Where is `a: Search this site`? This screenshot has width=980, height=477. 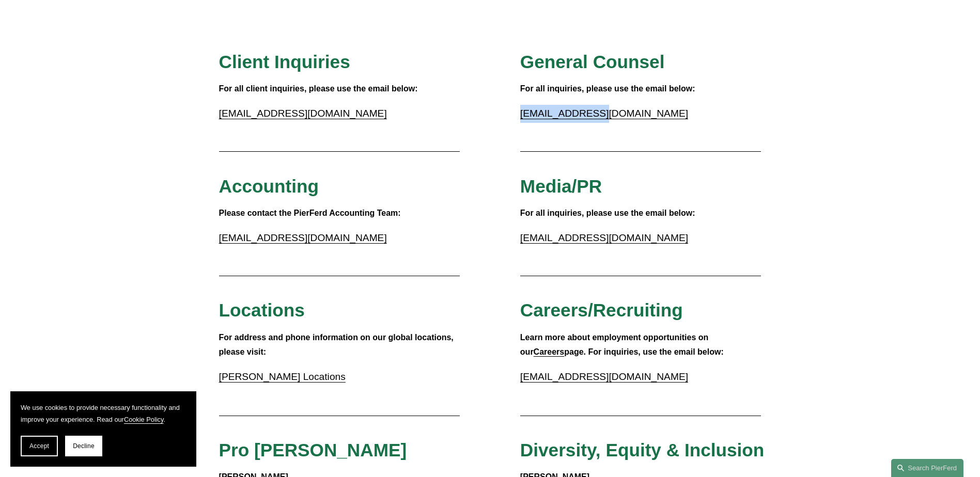
a: Search this site is located at coordinates (927, 468).